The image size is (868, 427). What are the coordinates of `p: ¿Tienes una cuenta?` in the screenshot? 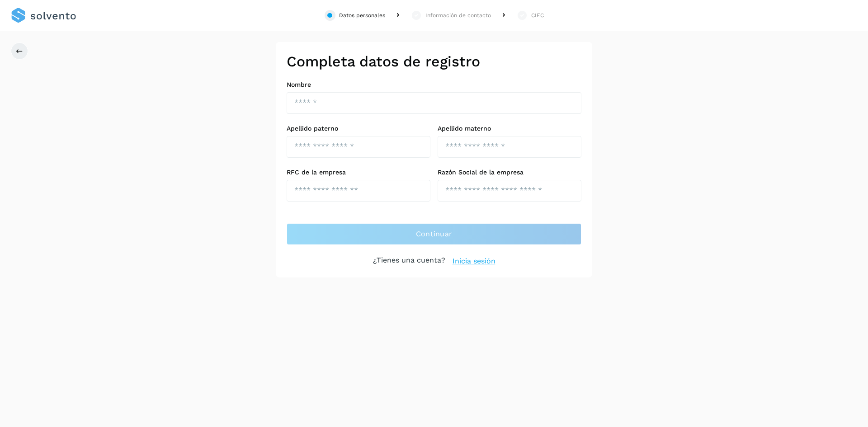 It's located at (409, 261).